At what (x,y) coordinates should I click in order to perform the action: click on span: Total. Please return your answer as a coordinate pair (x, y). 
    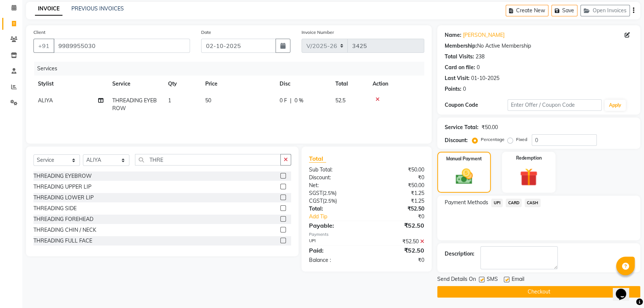
    Looking at the image, I should click on (317, 158).